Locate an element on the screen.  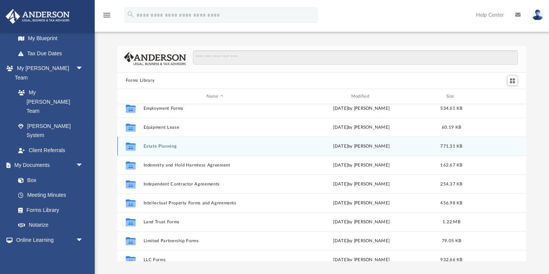
span: 254.37 KB is located at coordinates (451, 184).